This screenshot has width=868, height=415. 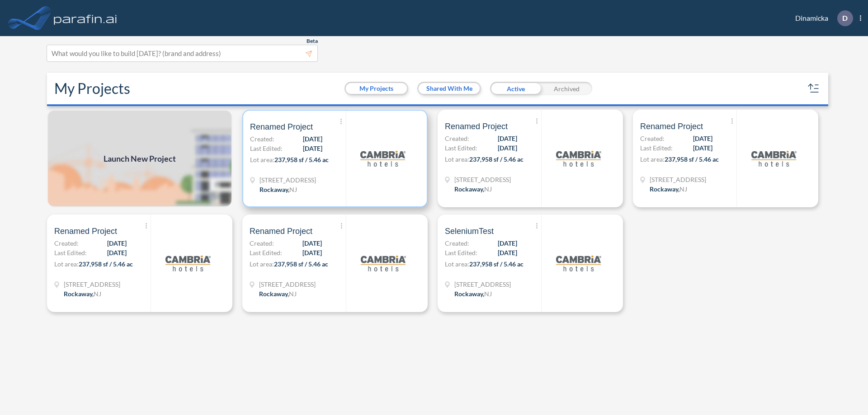 What do you see at coordinates (814, 89) in the screenshot?
I see `button: sort` at bounding box center [814, 89].